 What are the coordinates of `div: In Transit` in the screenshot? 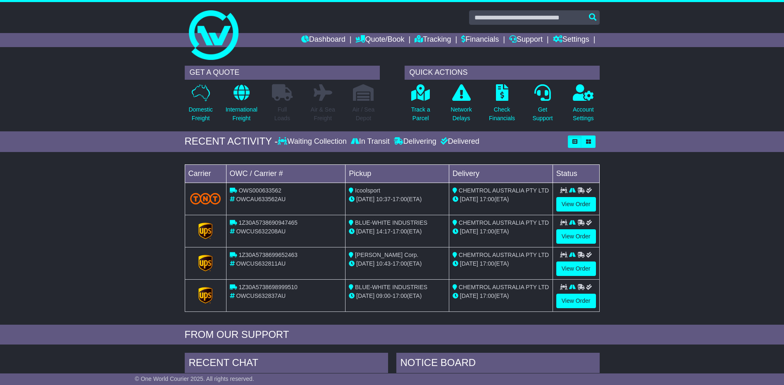 It's located at (370, 142).